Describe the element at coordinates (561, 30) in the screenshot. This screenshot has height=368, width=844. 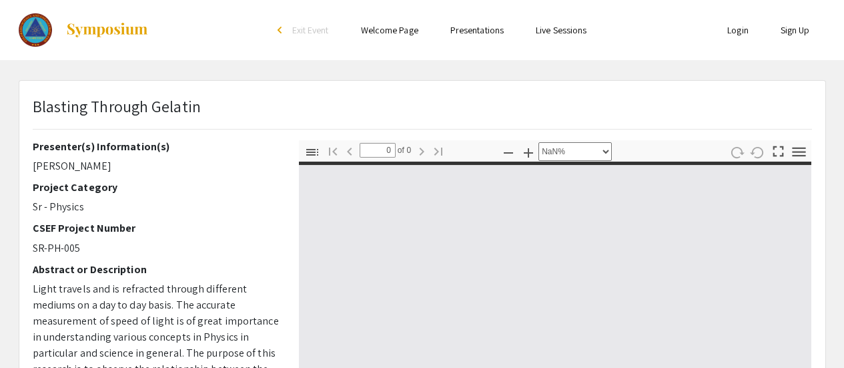
I see `a: Live Sessions` at that location.